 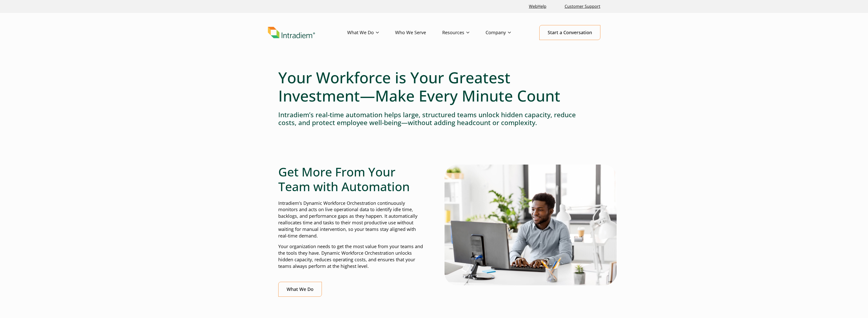 I want to click on h4: Intradiem’s real-time automation helps large, structured teams unlock hidden capacity, reduce cos..., so click(x=434, y=119).